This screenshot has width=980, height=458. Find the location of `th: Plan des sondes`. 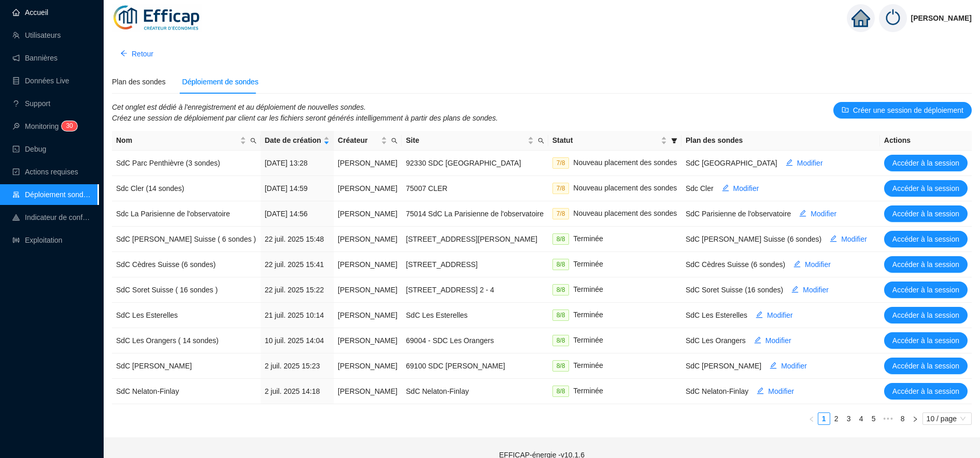

th: Plan des sondes is located at coordinates (781, 141).